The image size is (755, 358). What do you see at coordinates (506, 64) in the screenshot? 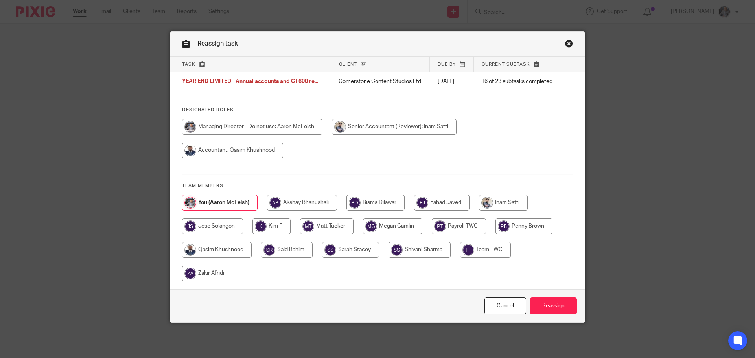
I see `span: Current subtask` at bounding box center [506, 64].